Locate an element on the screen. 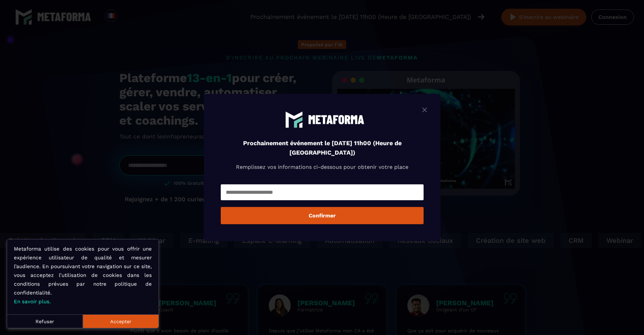 The height and width of the screenshot is (335, 644). button: Accepter is located at coordinates (121, 321).